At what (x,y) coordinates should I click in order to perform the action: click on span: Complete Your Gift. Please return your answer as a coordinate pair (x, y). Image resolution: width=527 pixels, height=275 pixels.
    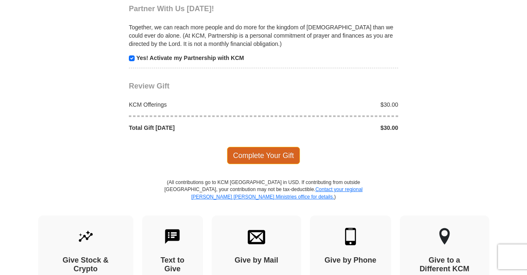
    Looking at the image, I should click on (263, 156).